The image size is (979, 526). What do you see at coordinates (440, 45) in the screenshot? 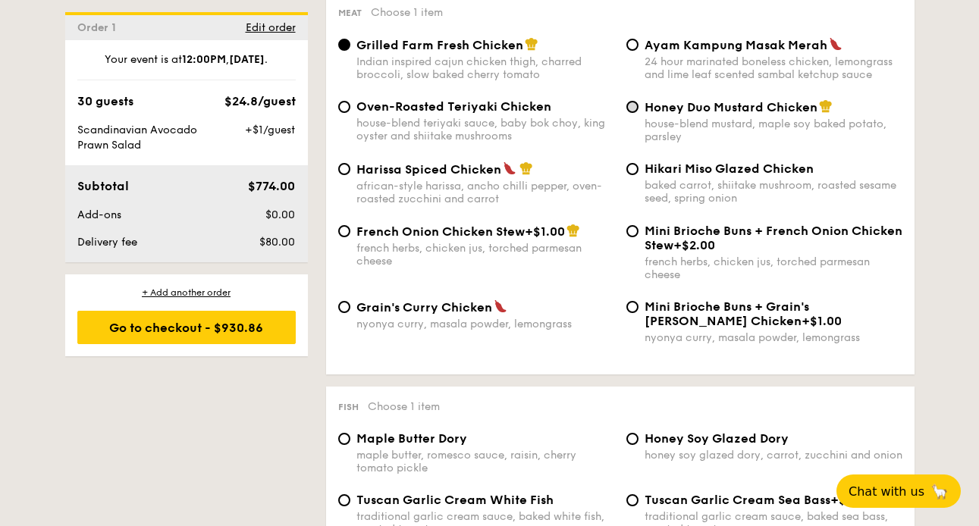
I see `span: Grilled Farm Fresh Chicken` at bounding box center [440, 45].